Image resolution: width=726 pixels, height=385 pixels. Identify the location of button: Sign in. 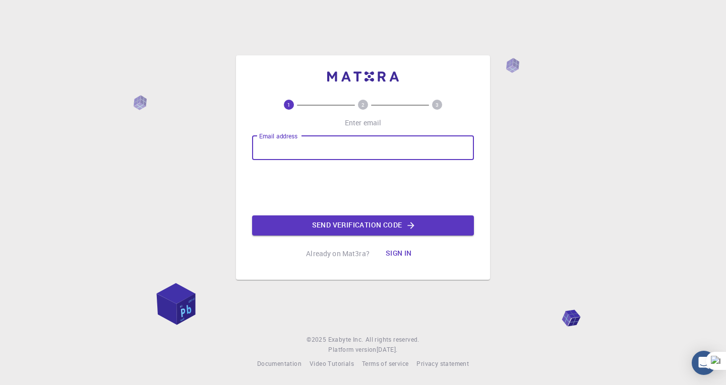
(399, 254).